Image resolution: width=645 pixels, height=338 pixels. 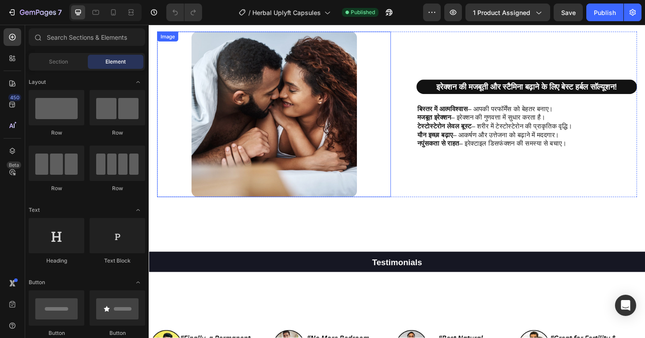 I want to click on div: Beta, so click(x=14, y=165).